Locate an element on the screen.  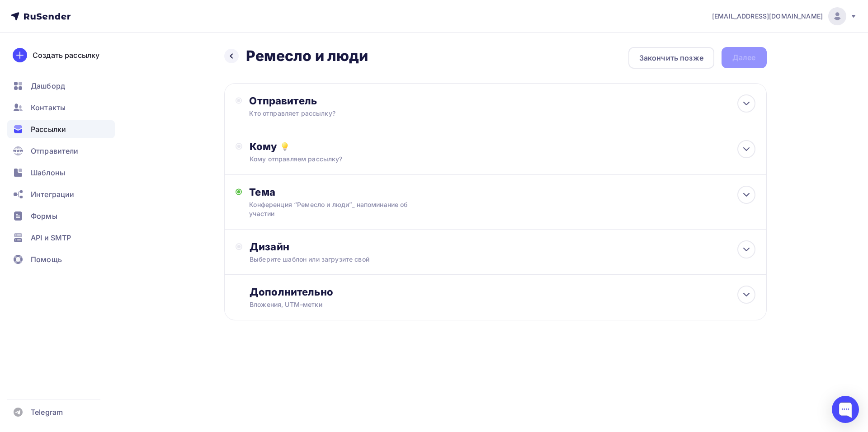
div: Отправитель is located at coordinates (347, 101).